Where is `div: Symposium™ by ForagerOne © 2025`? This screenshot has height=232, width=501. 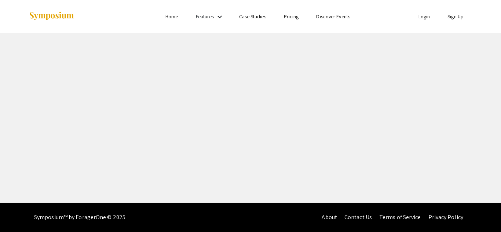 div: Symposium™ by ForagerOne © 2025 is located at coordinates (80, 217).